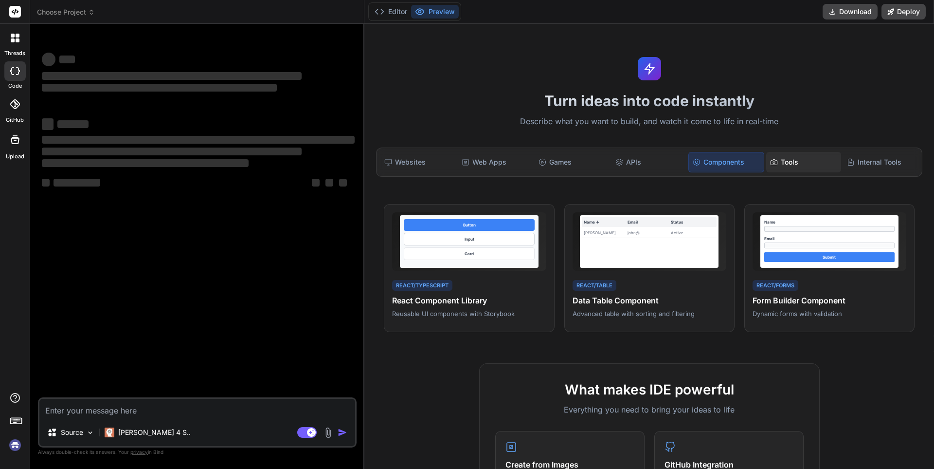 The image size is (934, 469). Describe the element at coordinates (469, 313) in the screenshot. I see `p: Reusable UI components with Storybook` at that location.